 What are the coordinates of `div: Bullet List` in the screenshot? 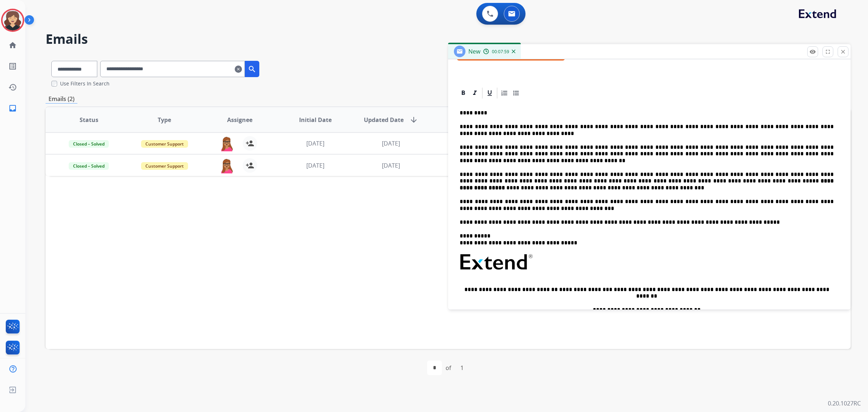 It's located at (516, 93).